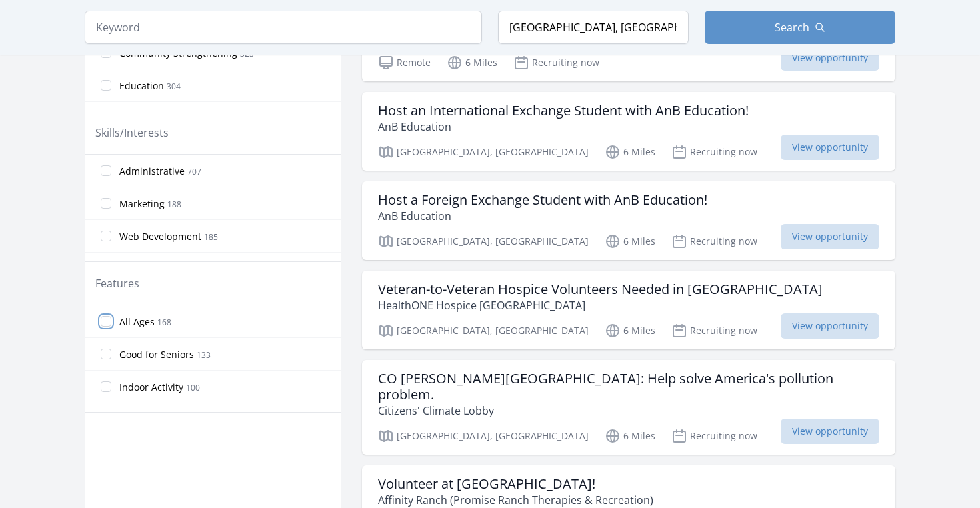  Describe the element at coordinates (106, 171) in the screenshot. I see `input: Administrative 707` at that location.